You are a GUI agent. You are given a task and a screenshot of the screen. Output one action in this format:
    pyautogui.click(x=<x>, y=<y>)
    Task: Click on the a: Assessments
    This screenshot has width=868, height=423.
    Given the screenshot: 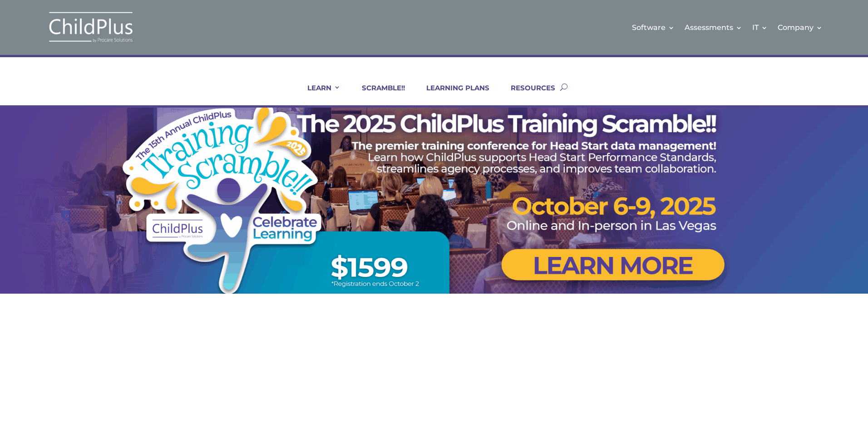 What is the action you would take?
    pyautogui.click(x=713, y=28)
    